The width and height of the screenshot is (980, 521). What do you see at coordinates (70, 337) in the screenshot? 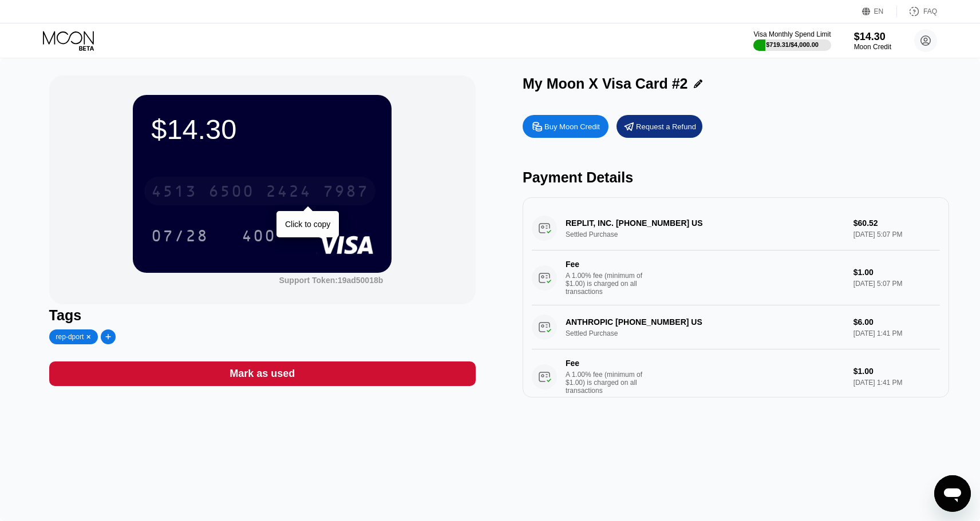
I see `div: rep-dport` at bounding box center [70, 337].